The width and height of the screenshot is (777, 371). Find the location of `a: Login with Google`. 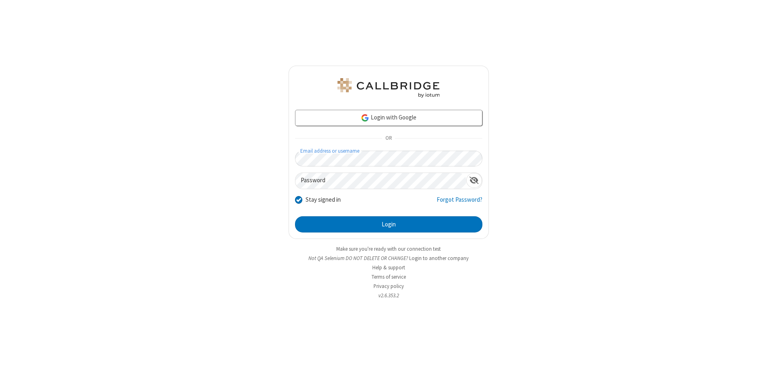

a: Login with Google is located at coordinates (388, 118).